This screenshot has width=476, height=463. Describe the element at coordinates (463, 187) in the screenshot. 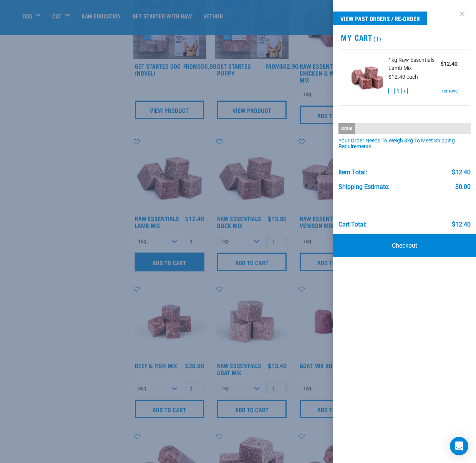

I see `div: $0.00` at that location.